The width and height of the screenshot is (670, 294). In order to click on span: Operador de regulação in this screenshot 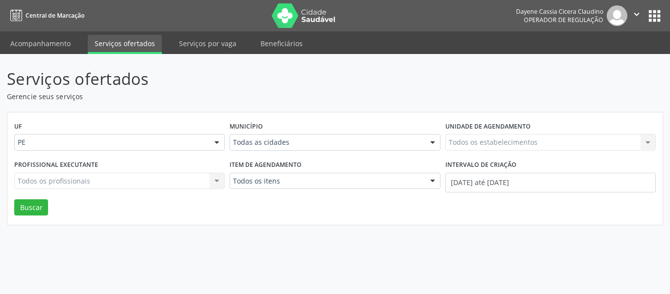, I will do `click(564, 20)`.